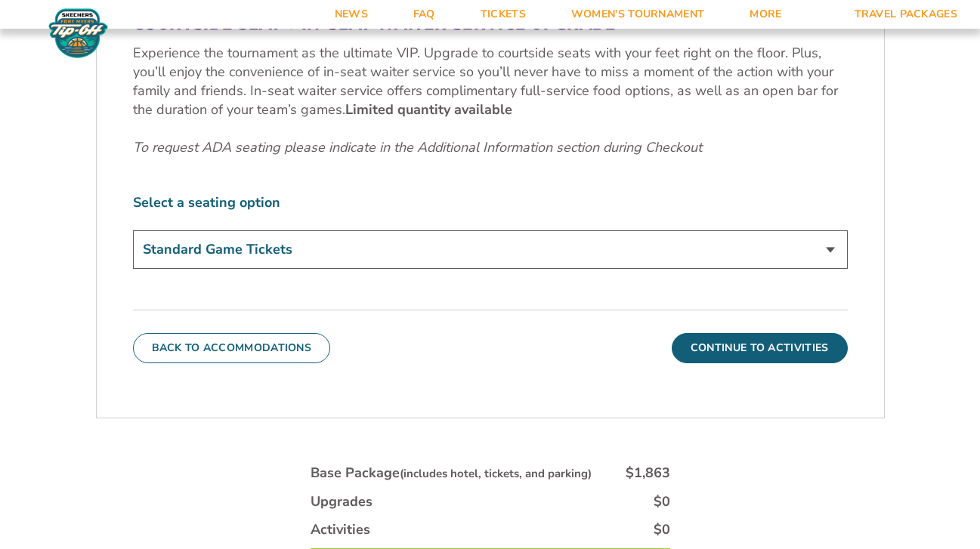 The image size is (980, 549). I want to click on img: Fort Myers Tip-Off, so click(78, 33).